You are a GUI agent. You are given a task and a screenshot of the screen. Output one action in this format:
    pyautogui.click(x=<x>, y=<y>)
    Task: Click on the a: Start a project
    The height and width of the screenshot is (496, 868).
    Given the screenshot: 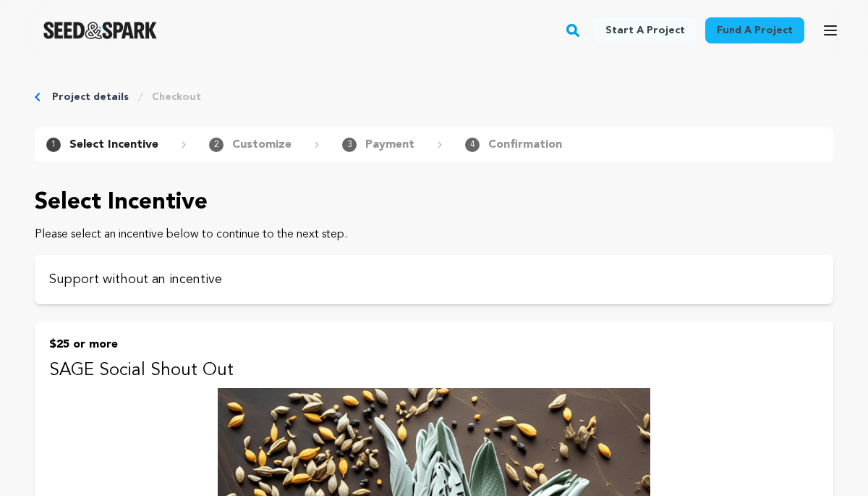 What is the action you would take?
    pyautogui.click(x=645, y=31)
    